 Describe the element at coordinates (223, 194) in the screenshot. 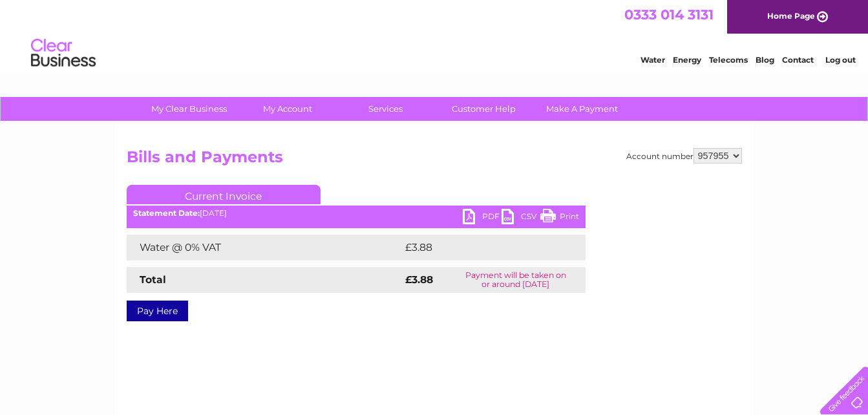

I see `a: Current Invoice` at that location.